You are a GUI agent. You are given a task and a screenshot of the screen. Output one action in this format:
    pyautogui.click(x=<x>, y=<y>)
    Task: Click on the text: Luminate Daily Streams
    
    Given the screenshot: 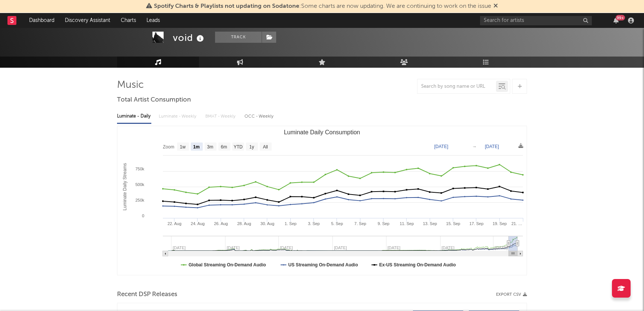 What is the action you would take?
    pyautogui.click(x=125, y=186)
    